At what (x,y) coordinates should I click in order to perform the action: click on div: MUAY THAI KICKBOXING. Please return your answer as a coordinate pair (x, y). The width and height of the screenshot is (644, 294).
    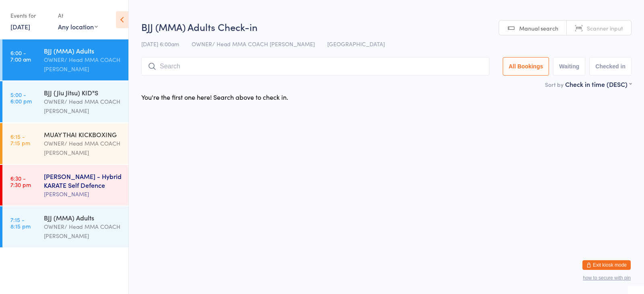
    Looking at the image, I should click on (83, 134).